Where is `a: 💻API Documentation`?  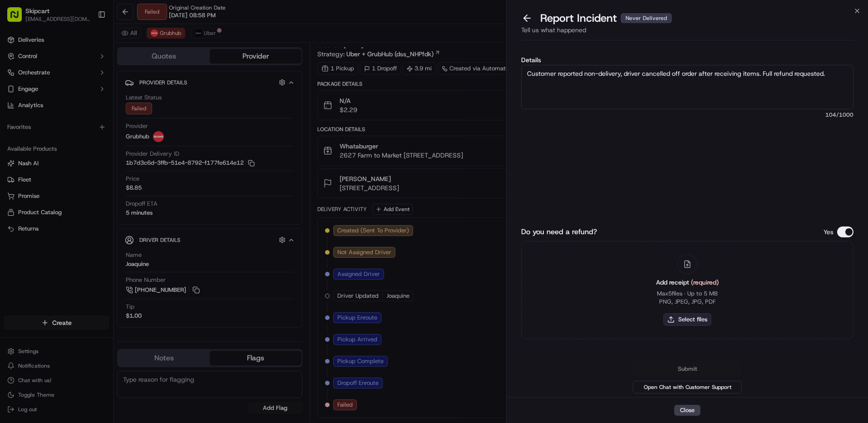 a: 💻API Documentation is located at coordinates (112, 207).